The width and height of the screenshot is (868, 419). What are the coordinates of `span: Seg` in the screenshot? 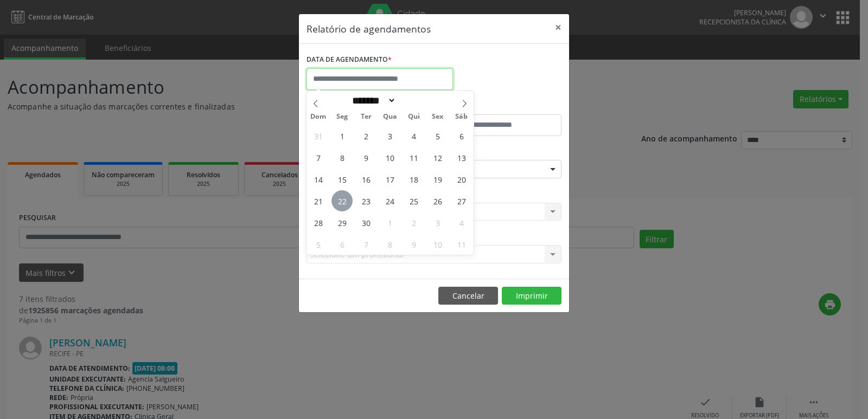 It's located at (343, 117).